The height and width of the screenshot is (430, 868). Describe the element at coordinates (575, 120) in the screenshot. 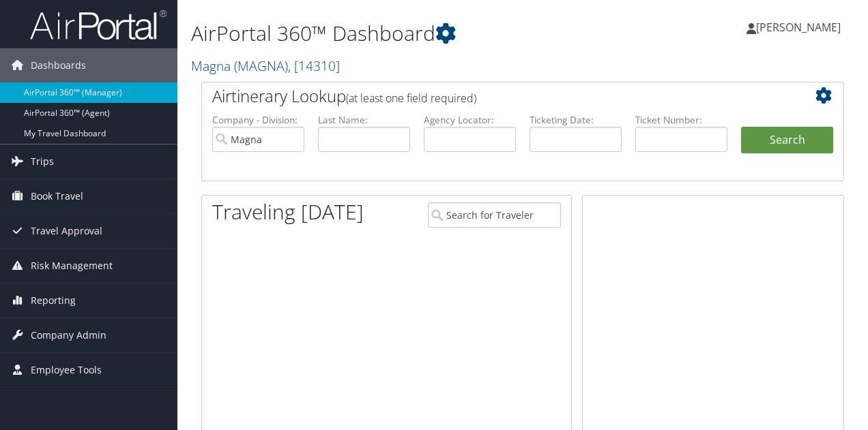

I see `label: Ticketing Date:` at that location.